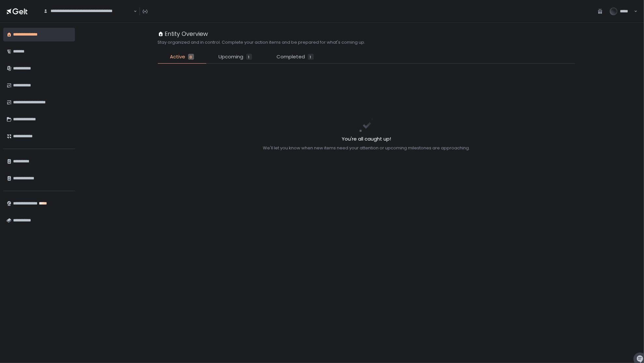 The height and width of the screenshot is (363, 644). Describe the element at coordinates (291, 57) in the screenshot. I see `span: Completed` at that location.